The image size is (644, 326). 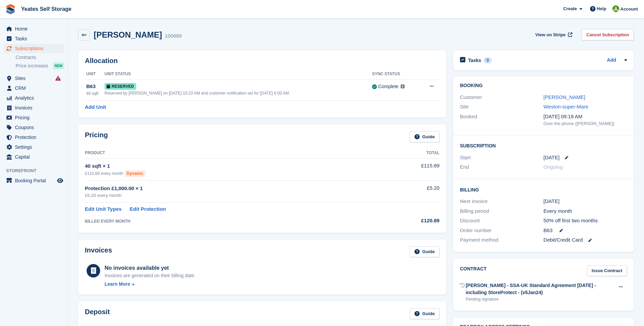 What do you see at coordinates (473, 271) in the screenshot?
I see `h2: Contract` at bounding box center [473, 271].